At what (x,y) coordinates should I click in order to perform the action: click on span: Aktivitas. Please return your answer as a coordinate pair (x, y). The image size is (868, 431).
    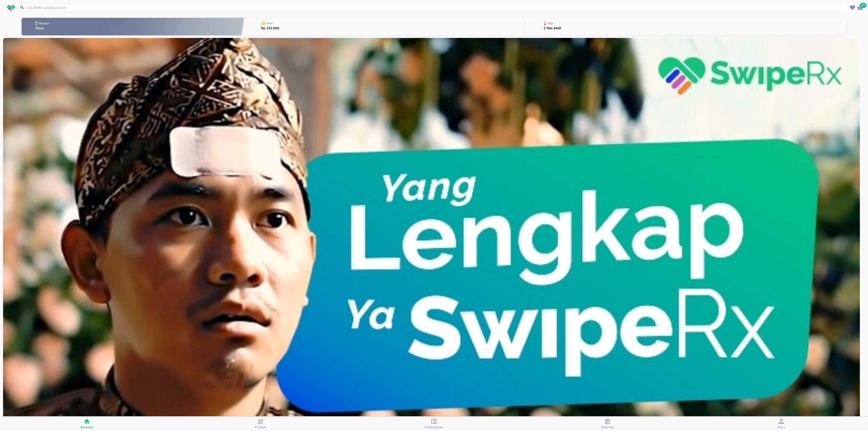
    Looking at the image, I should click on (608, 427).